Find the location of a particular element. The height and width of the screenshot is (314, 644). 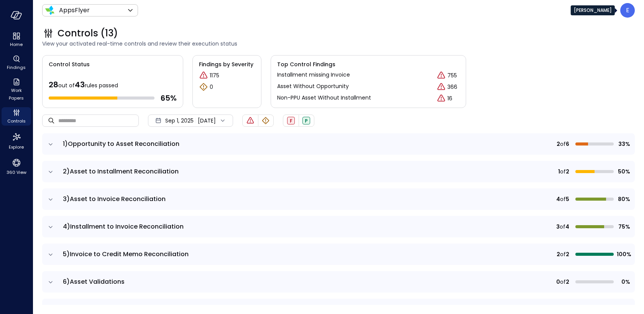

span: F is located at coordinates (291, 121).